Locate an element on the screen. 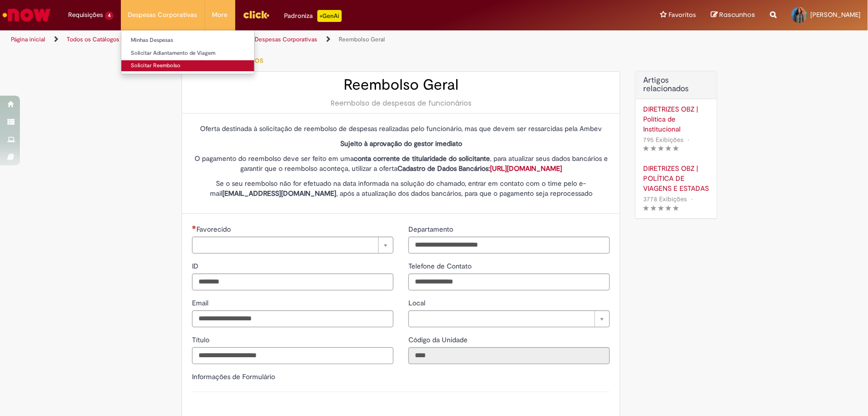 The height and width of the screenshot is (416, 868). span: Necessários - Favorecido is located at coordinates (214, 229).